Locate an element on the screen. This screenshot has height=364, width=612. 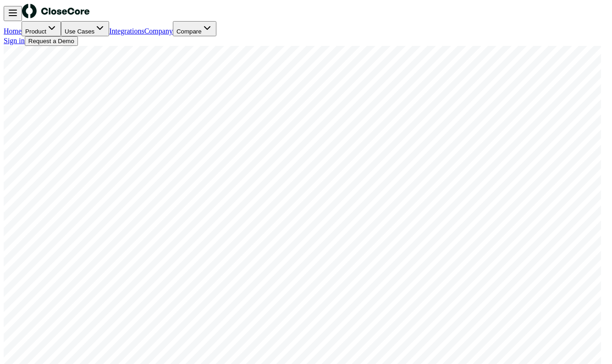
a: Home is located at coordinates (12, 31).